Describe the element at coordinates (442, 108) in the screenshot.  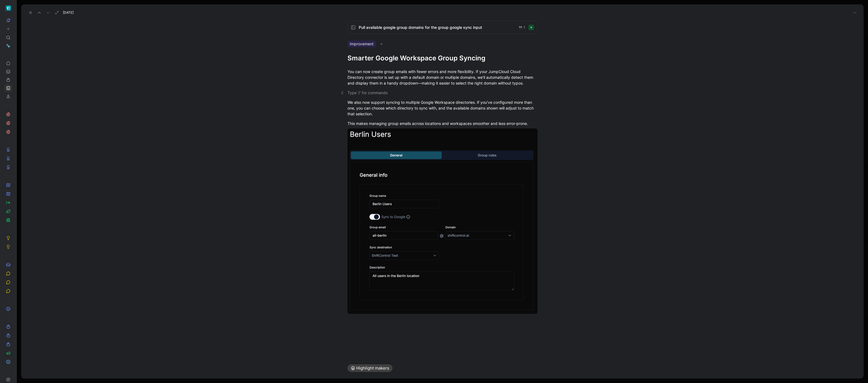
I see `div: We also now support syncing to multiple Google Workspace directories. If you’ve configured more t...` at that location.